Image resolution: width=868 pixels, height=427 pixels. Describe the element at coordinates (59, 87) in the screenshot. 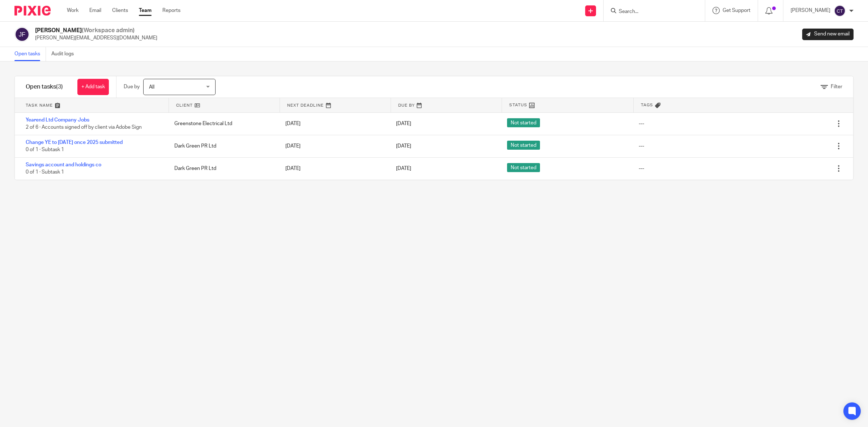

I see `span: (3)` at that location.